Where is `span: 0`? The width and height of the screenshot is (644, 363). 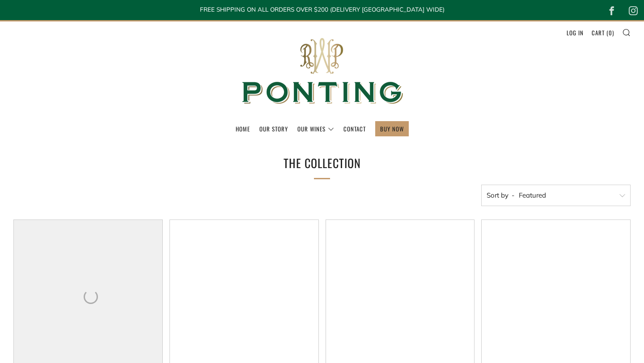 span: 0 is located at coordinates (610, 33).